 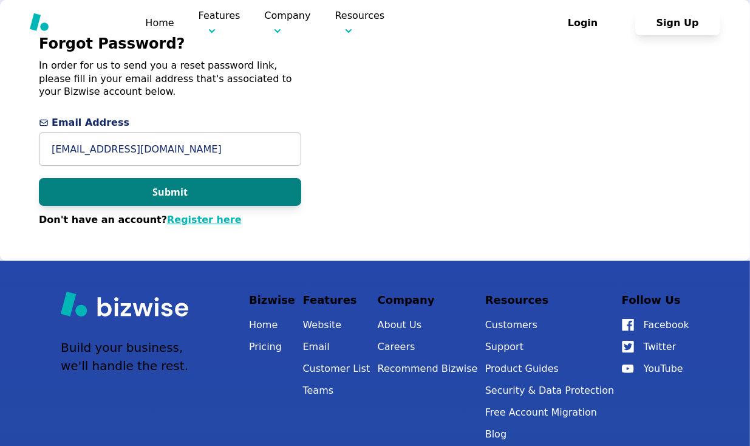 What do you see at coordinates (427, 325) in the screenshot?
I see `a: About Us` at bounding box center [427, 325].